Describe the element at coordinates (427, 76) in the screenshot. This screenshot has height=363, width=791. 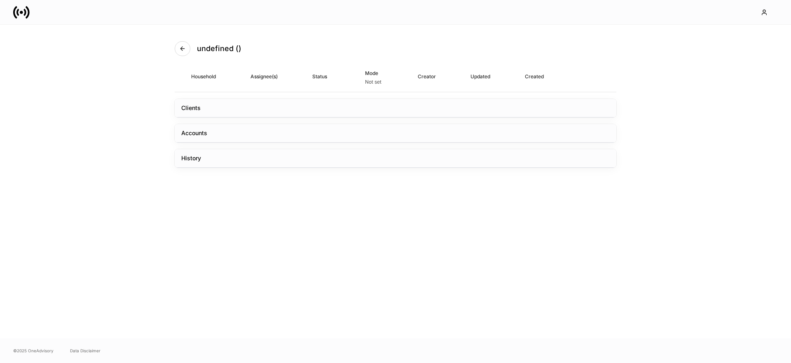
I see `div: Creator` at that location.